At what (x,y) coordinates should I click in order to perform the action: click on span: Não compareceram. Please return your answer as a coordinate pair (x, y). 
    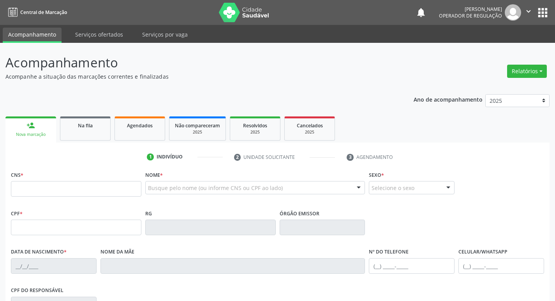
    Looking at the image, I should click on (197, 125).